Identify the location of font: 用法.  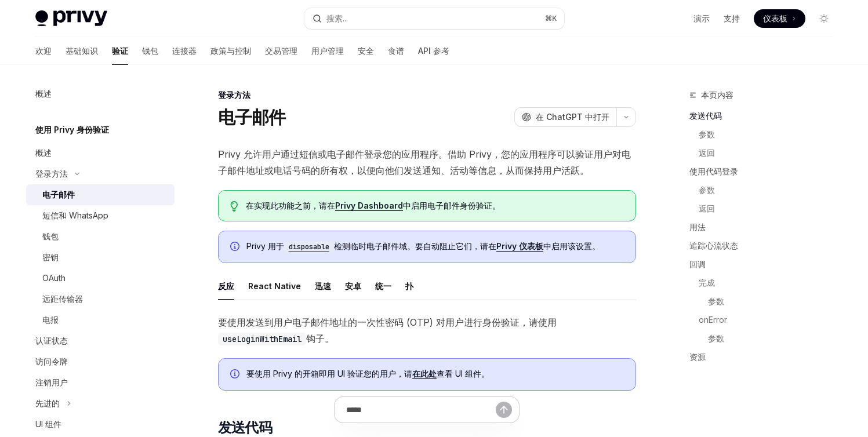
(698, 227).